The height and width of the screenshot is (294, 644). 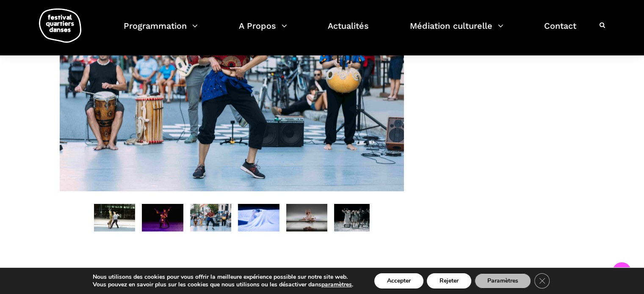 What do you see at coordinates (449, 281) in the screenshot?
I see `button: Rejeter` at bounding box center [449, 281].